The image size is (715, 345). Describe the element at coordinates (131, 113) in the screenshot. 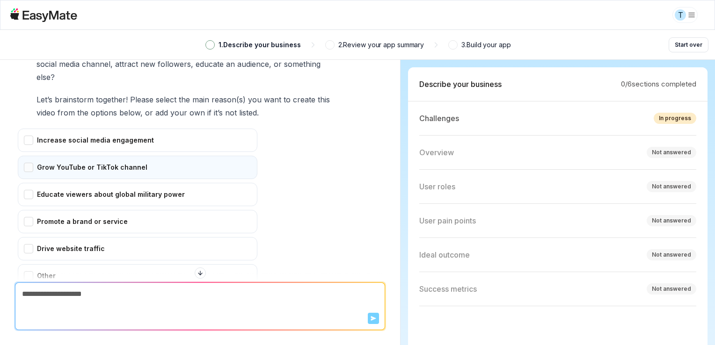

I see `span: below,` at that location.